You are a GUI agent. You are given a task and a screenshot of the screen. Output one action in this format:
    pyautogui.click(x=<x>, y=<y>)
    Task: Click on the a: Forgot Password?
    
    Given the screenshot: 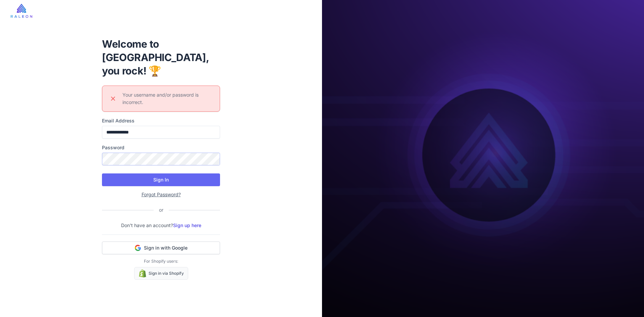 What is the action you would take?
    pyautogui.click(x=161, y=194)
    